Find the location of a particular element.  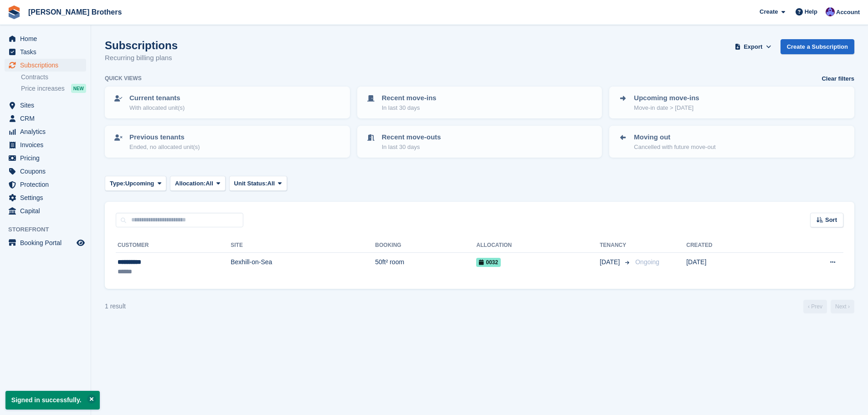

span: Upcoming is located at coordinates (140, 183).